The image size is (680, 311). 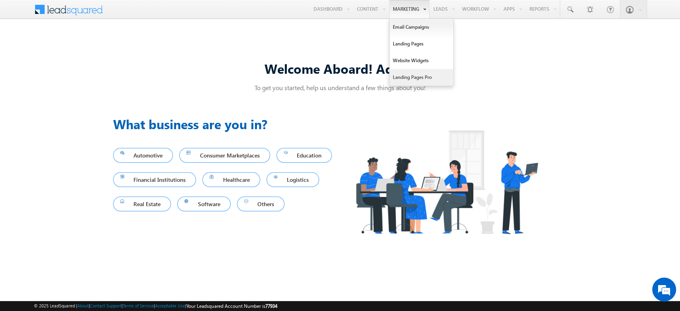 I want to click on span: Logistics, so click(x=293, y=179).